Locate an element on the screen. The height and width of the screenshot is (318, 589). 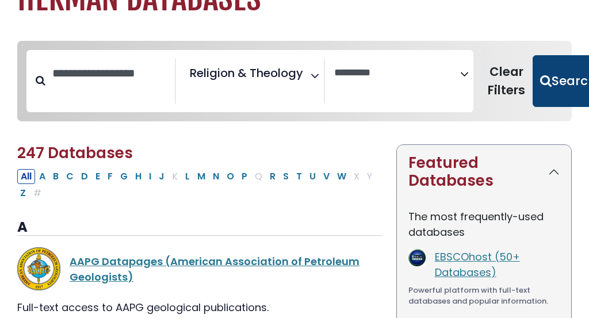
button: Filter Results M is located at coordinates (201, 177).